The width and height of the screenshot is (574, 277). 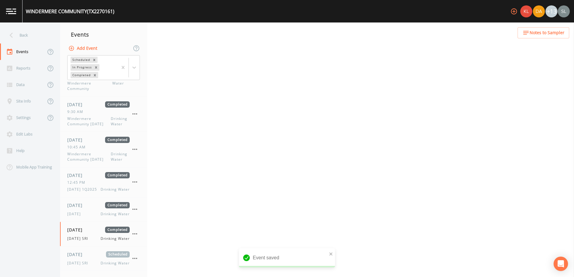 I want to click on span: 12:45 PM, so click(x=78, y=183).